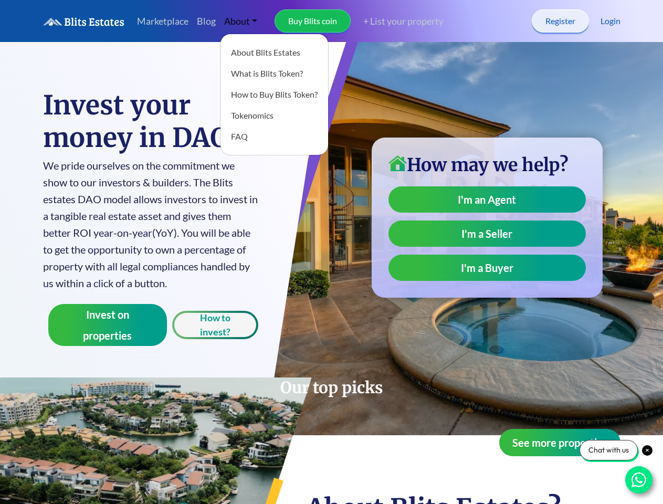  What do you see at coordinates (487, 165) in the screenshot?
I see `h3: How may we help?` at bounding box center [487, 165].